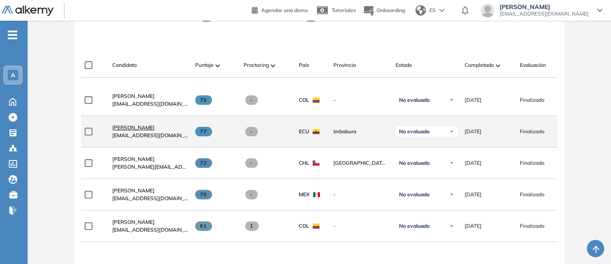 The width and height of the screenshot is (611, 264). What do you see at coordinates (403, 65) in the screenshot?
I see `span: Estado` at bounding box center [403, 65].